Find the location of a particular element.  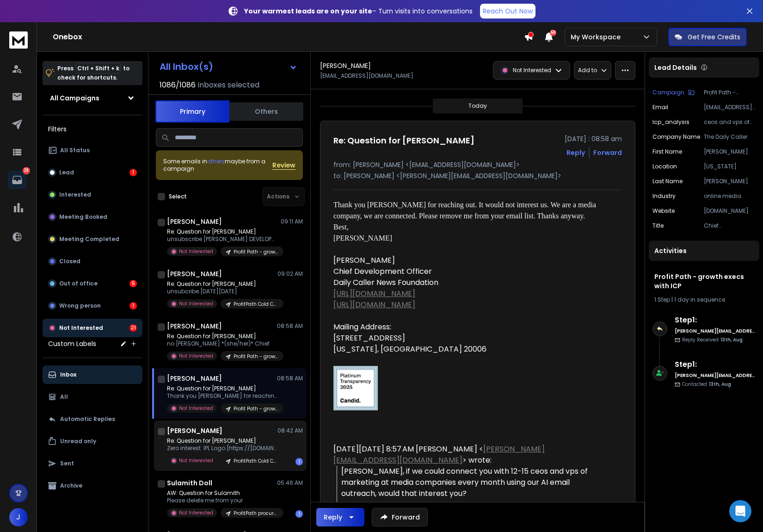

button: Review is located at coordinates (284, 165).